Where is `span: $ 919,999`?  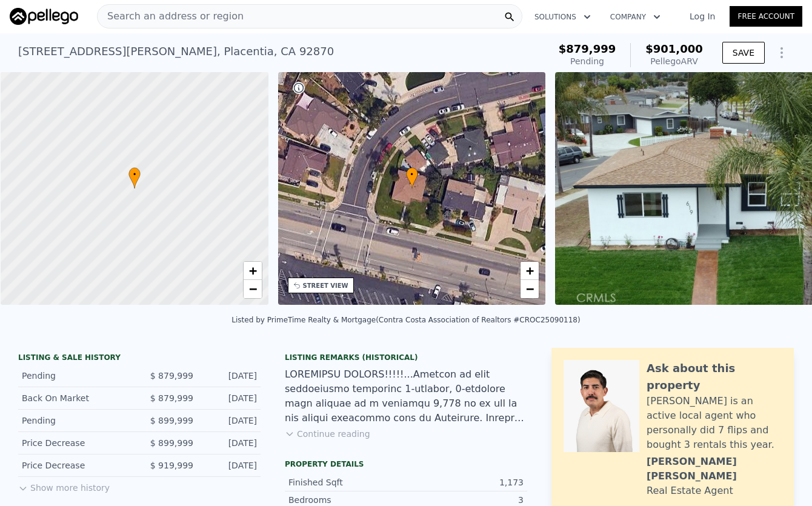
span: $ 919,999 is located at coordinates (172, 466).